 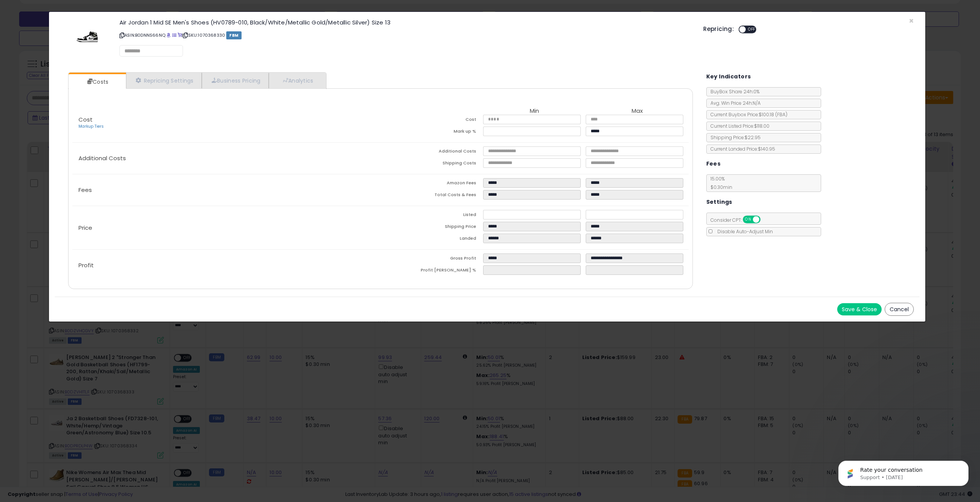 I want to click on td: Mark up %, so click(x=432, y=133).